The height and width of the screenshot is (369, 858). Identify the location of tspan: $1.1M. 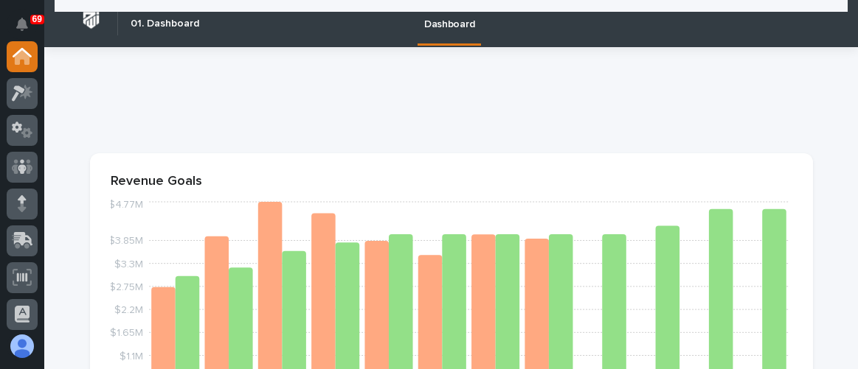
(131, 357).